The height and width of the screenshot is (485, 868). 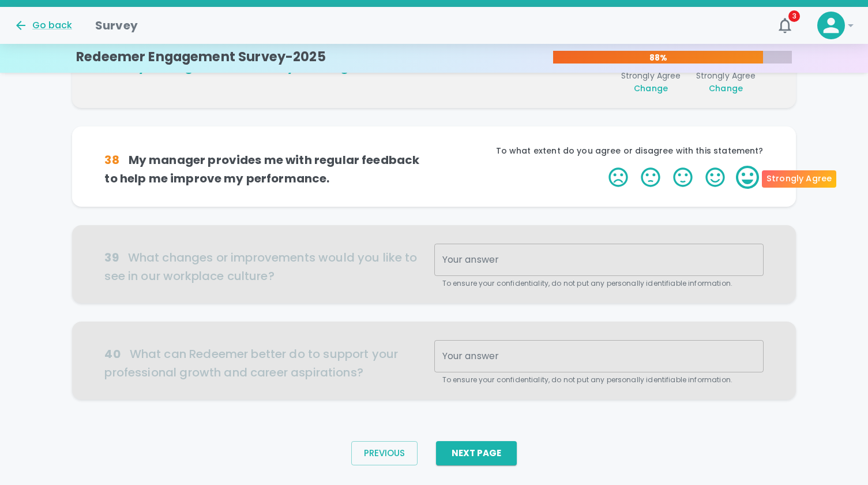 I want to click on button: 3, so click(x=785, y=25).